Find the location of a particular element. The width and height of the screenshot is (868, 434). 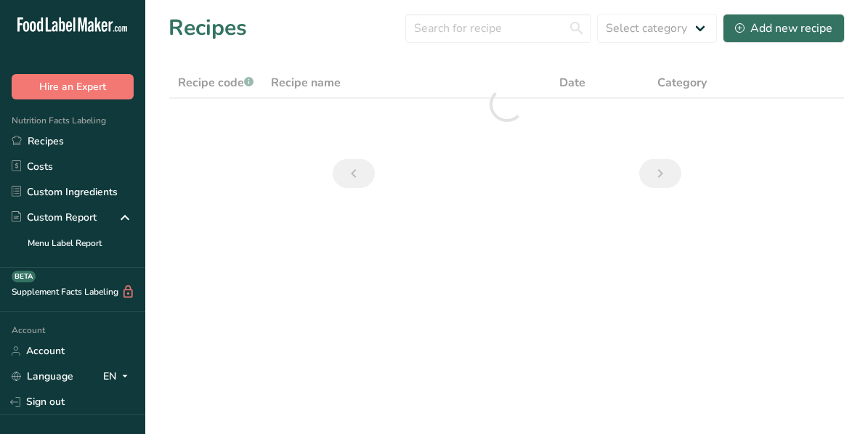

a: Language is located at coordinates (42, 376).